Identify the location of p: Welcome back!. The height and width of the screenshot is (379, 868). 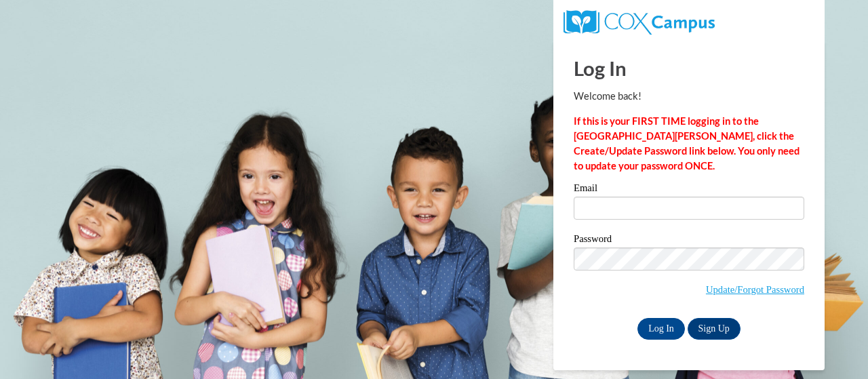
(689, 96).